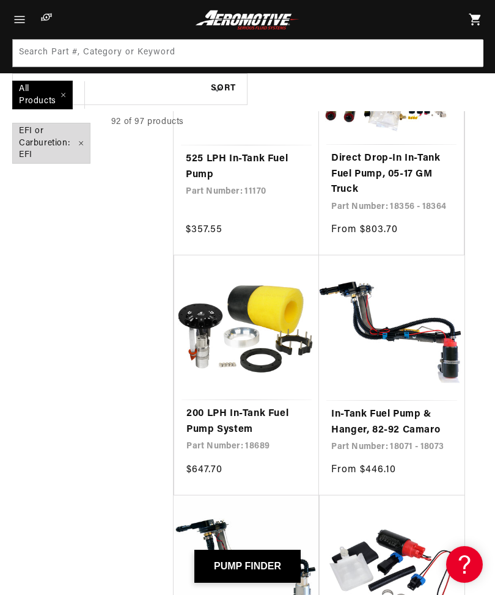  Describe the element at coordinates (247, 566) in the screenshot. I see `button: PUMP FINDER` at that location.